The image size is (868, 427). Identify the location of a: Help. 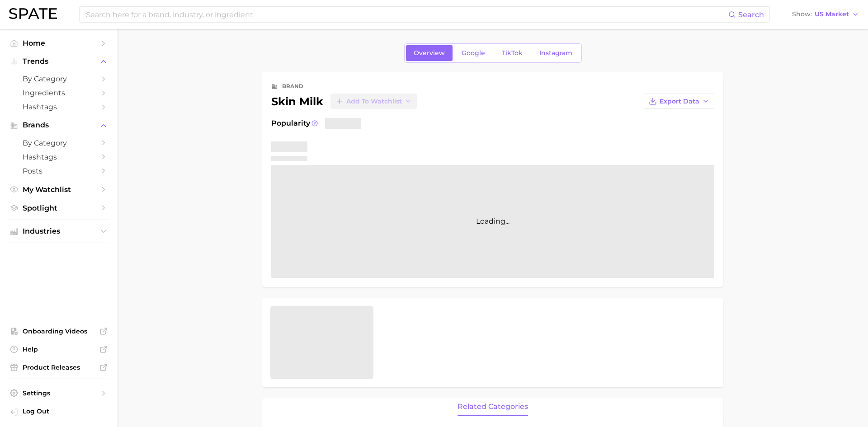
(59, 349).